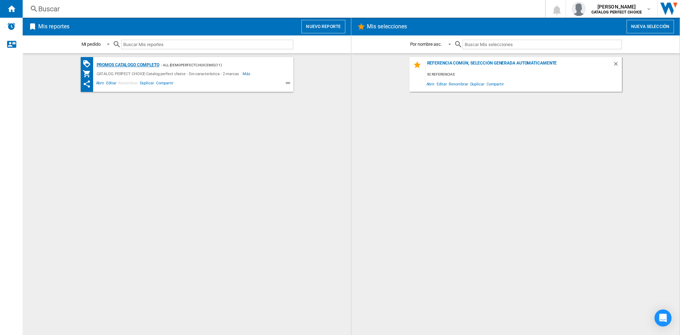 The height and width of the screenshot is (335, 680). Describe the element at coordinates (524, 74) in the screenshot. I see `div: 92 referencias` at that location.